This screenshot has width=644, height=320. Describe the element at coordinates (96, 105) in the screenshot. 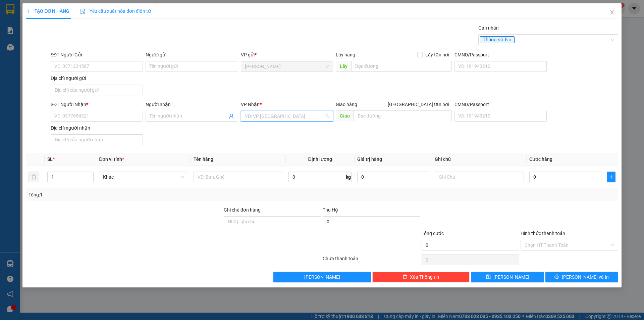

I see `div: SĐT Người Nhận` at that location.